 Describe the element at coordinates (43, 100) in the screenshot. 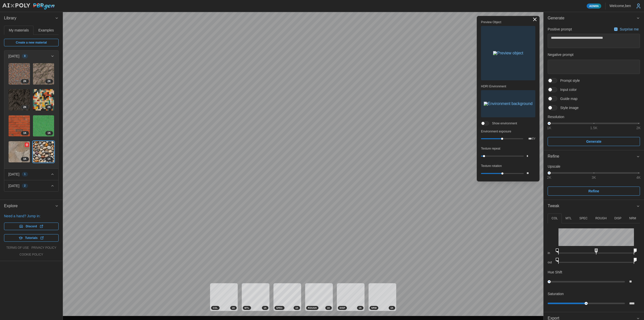

I see `a: Lot5JXRBg5CGpDov1Lct2K` at that location.